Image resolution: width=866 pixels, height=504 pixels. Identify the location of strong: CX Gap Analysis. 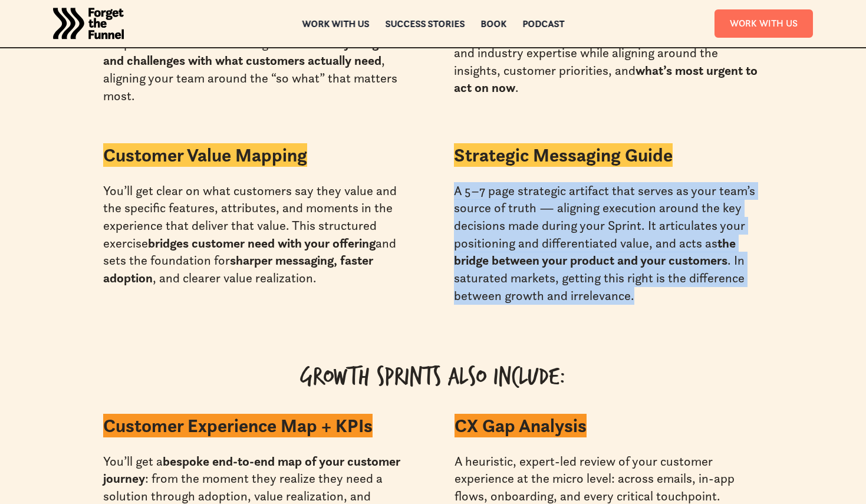
(521, 426).